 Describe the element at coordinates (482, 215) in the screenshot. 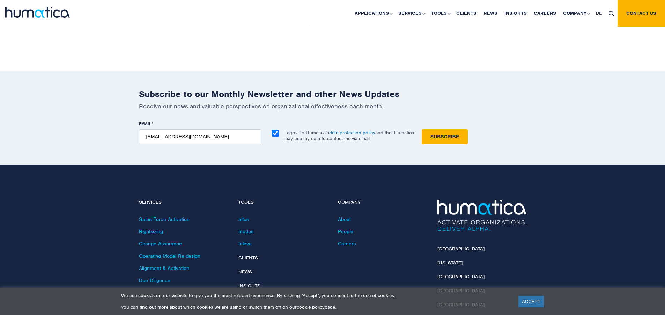

I see `img: Humatica` at that location.